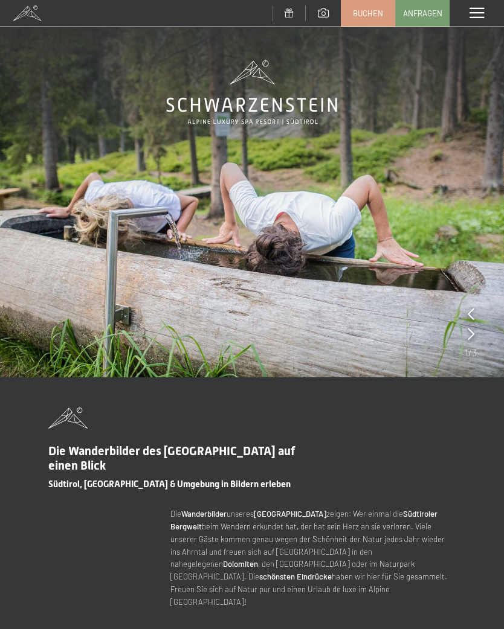 This screenshot has width=504, height=629. Describe the element at coordinates (422, 13) in the screenshot. I see `span: Anfragen` at that location.